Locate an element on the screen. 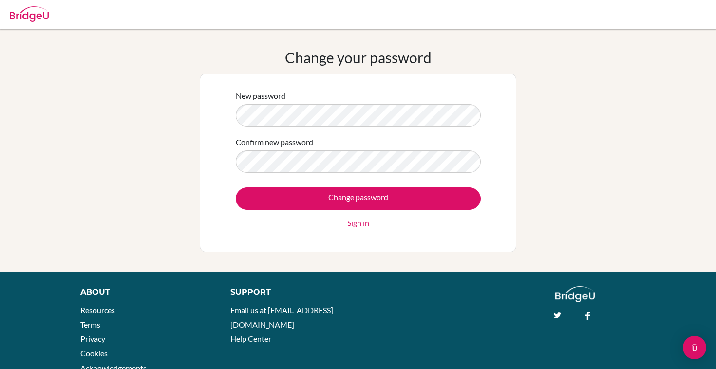 This screenshot has width=716, height=369. a: Cookies is located at coordinates (94, 353).